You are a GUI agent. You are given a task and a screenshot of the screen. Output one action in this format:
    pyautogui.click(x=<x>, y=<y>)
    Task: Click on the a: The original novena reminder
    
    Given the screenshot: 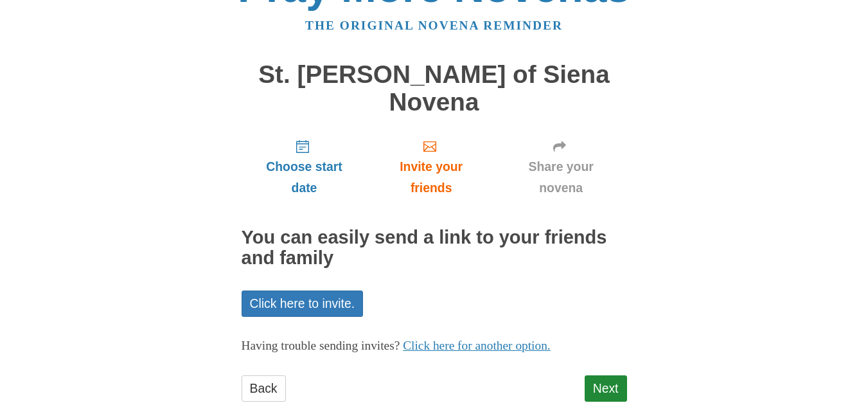 What is the action you would take?
    pyautogui.click(x=434, y=25)
    